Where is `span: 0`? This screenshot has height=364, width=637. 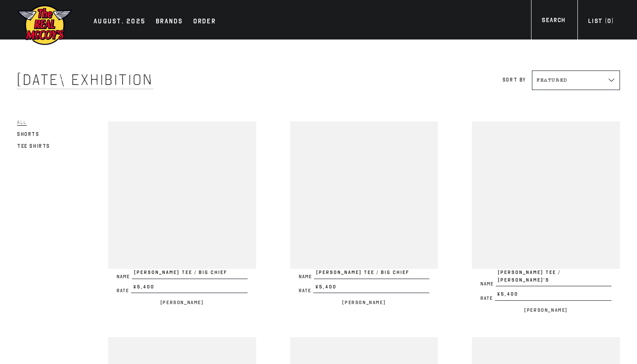 span: 0 is located at coordinates (609, 21).